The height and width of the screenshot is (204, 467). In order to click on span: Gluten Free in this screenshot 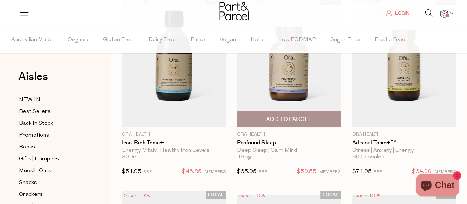, I will do `click(118, 40)`.